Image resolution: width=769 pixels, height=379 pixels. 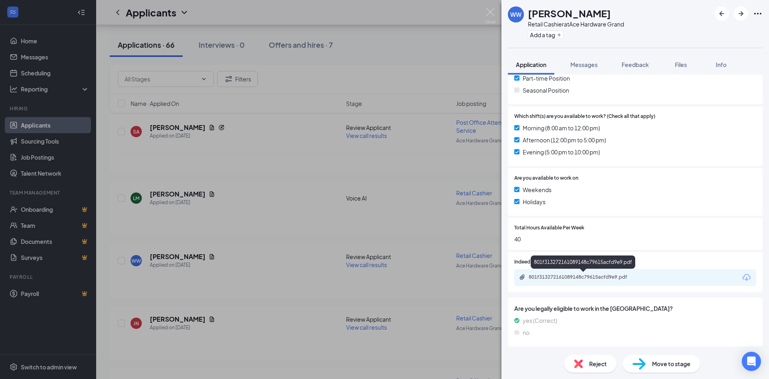 What do you see at coordinates (537, 190) in the screenshot?
I see `span: Weekends` at bounding box center [537, 190].